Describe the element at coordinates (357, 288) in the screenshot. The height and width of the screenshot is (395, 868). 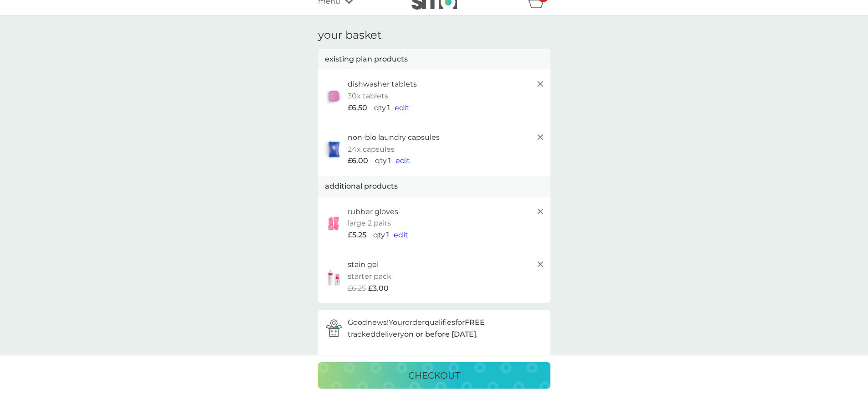
I see `span: £6.25` at that location.